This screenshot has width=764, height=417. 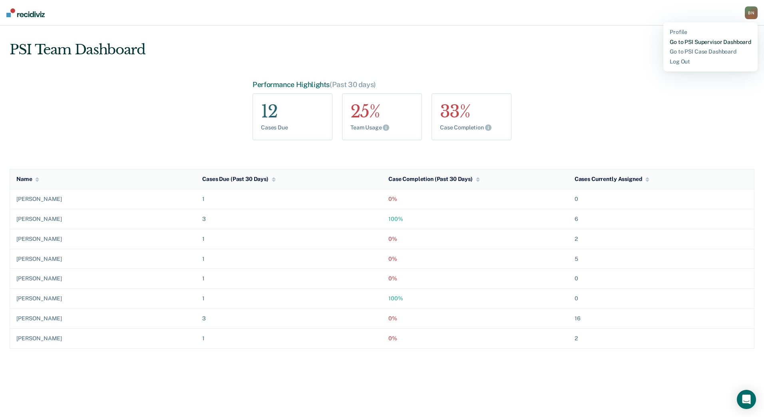 I want to click on div: Cases Due, so click(x=292, y=127).